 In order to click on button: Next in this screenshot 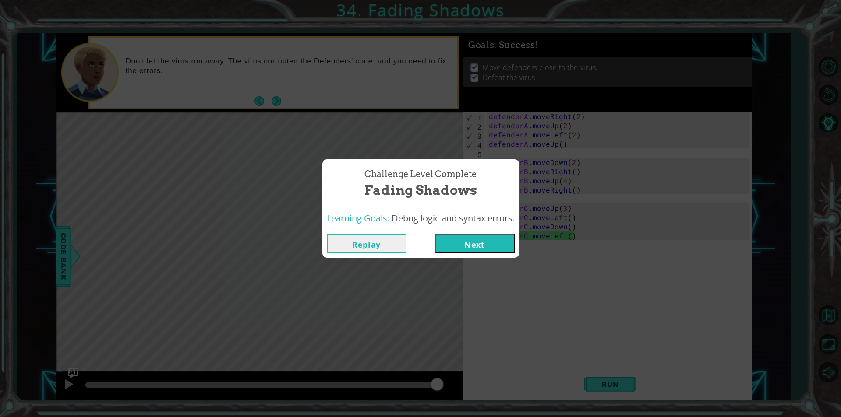, I will do `click(475, 244)`.